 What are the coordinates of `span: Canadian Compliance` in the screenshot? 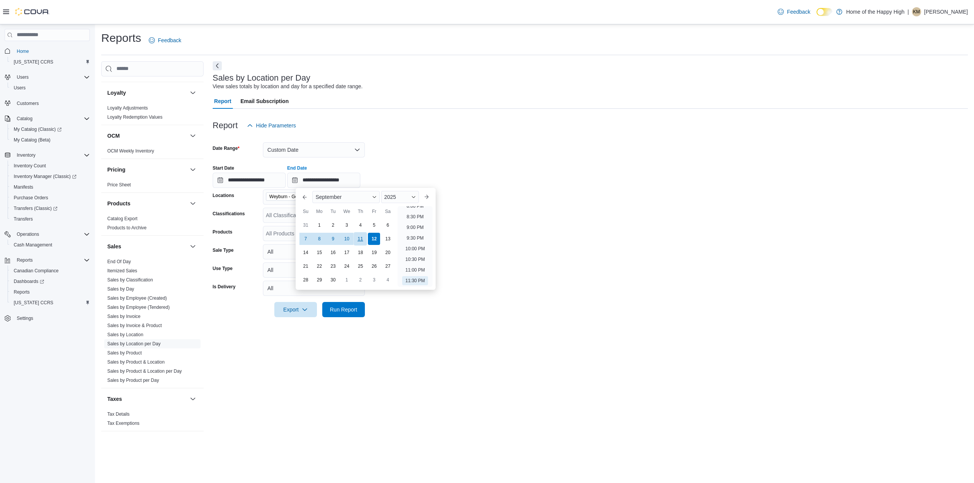 It's located at (36, 271).